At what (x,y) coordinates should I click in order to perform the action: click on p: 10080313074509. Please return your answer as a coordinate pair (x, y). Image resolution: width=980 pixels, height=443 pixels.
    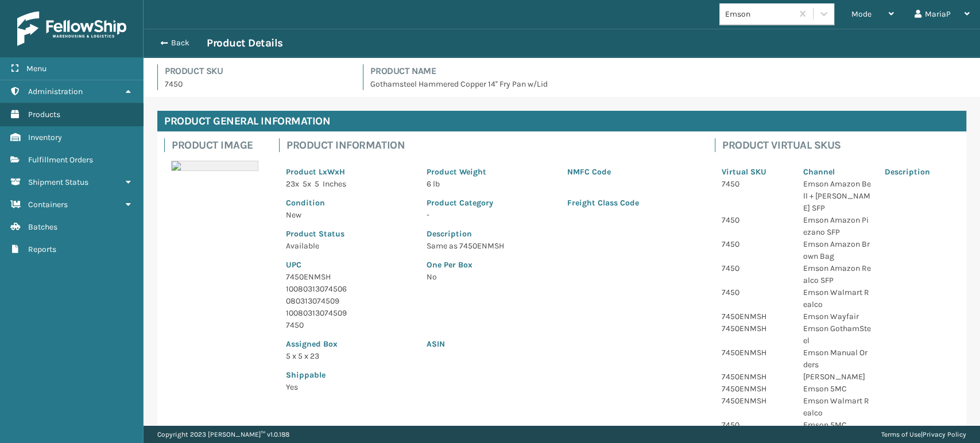
    Looking at the image, I should click on (349, 313).